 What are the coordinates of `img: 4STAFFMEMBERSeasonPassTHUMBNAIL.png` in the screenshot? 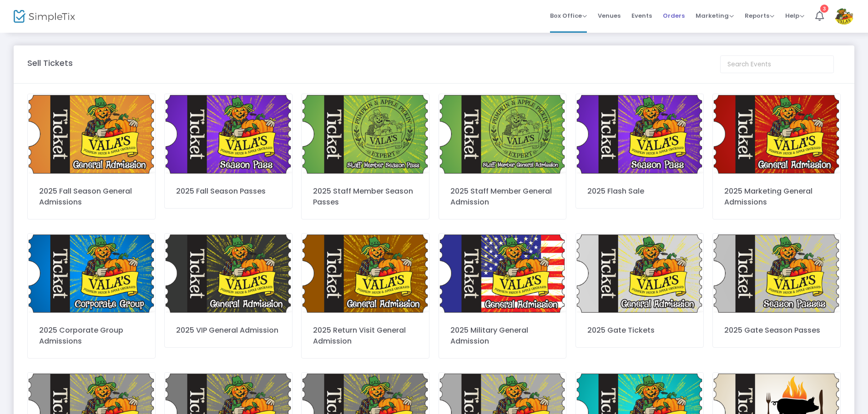 It's located at (365, 134).